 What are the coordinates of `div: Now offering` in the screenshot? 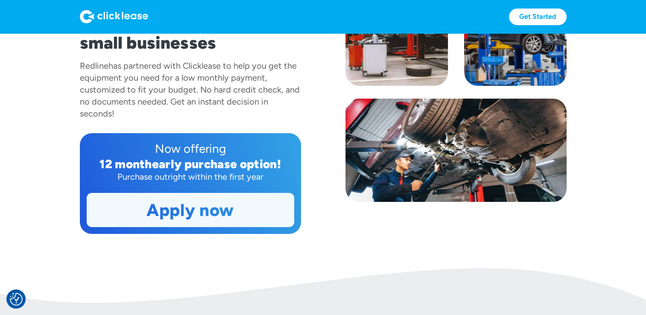 It's located at (190, 149).